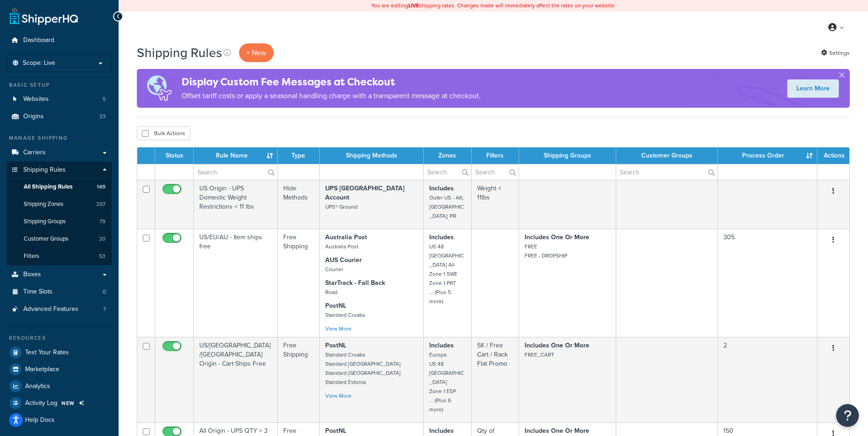 The height and width of the screenshot is (436, 868). Describe the element at coordinates (767, 283) in the screenshot. I see `td: 305` at that location.